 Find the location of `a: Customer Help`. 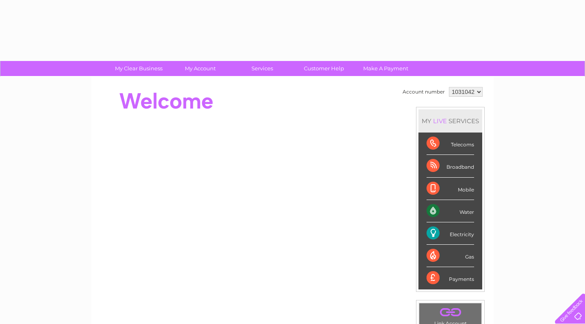

a: Customer Help is located at coordinates (324, 68).